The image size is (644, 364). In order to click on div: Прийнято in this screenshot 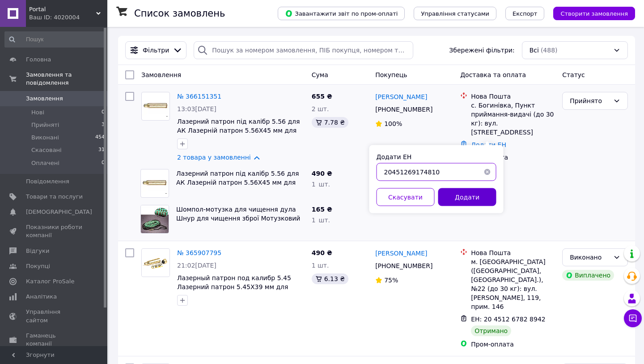, I will do `click(590, 101)`.